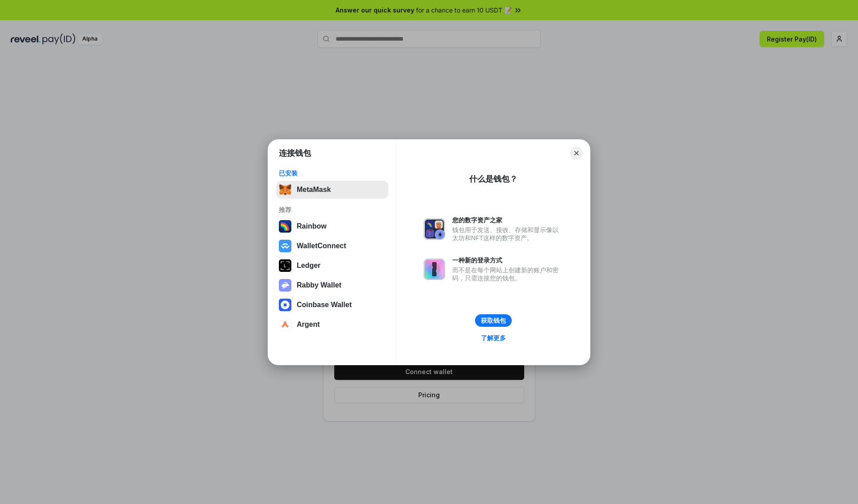  What do you see at coordinates (332, 324) in the screenshot?
I see `button: Argent` at bounding box center [332, 324].